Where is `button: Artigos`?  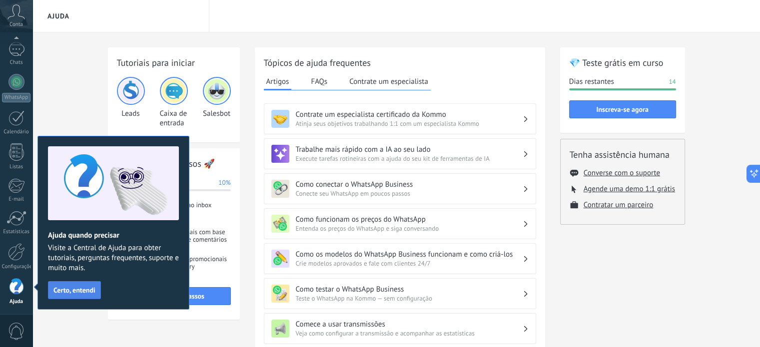
button: Artigos is located at coordinates (278, 82).